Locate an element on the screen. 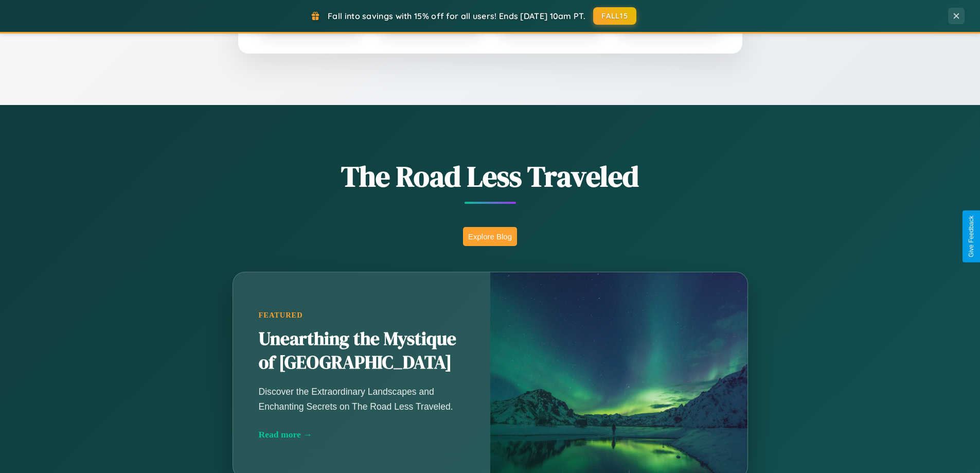  div: Read more → is located at coordinates (362, 435).